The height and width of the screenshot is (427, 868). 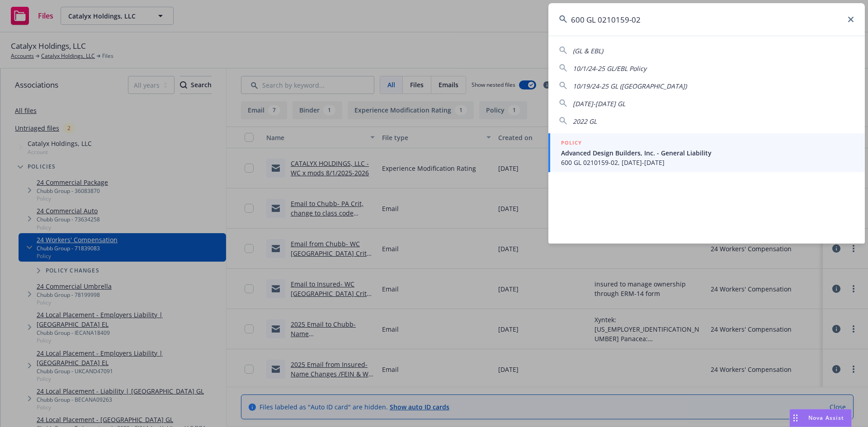 What do you see at coordinates (821, 418) in the screenshot?
I see `button: Nova Assist` at bounding box center [821, 418].